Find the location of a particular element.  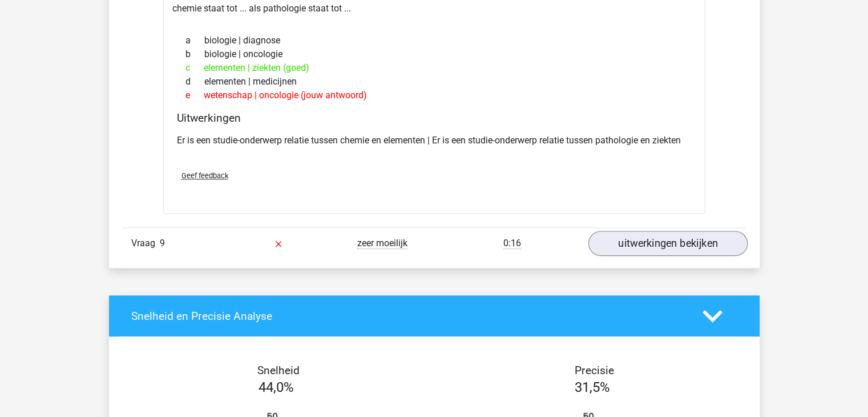

h4: Precisie is located at coordinates (594, 370).